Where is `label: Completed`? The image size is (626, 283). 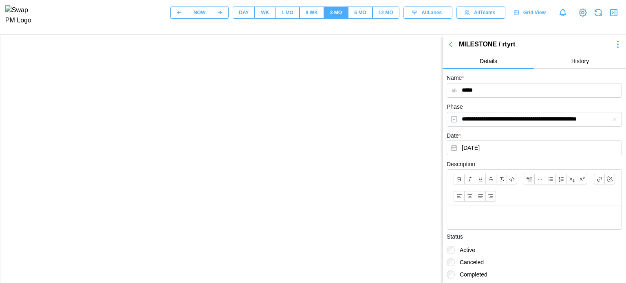
label: Completed is located at coordinates (471, 275).